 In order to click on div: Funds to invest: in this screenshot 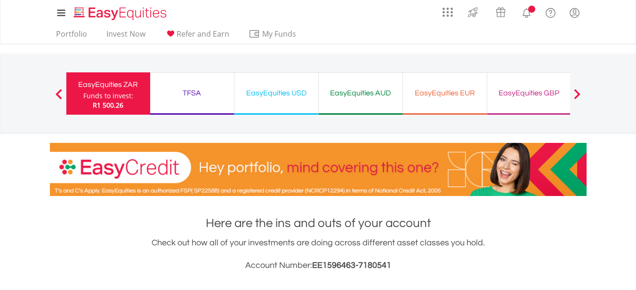, I will do `click(108, 96)`.